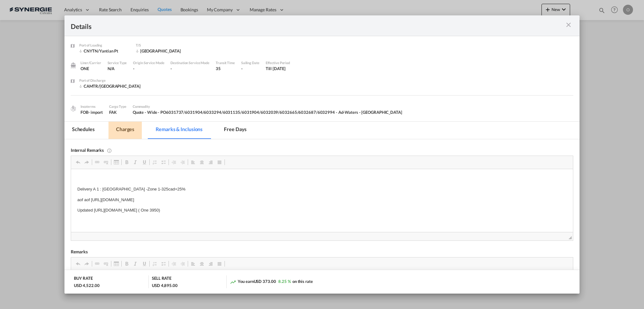 This screenshot has height=309, width=644. I want to click on div: You earn on this rate, so click(271, 282).